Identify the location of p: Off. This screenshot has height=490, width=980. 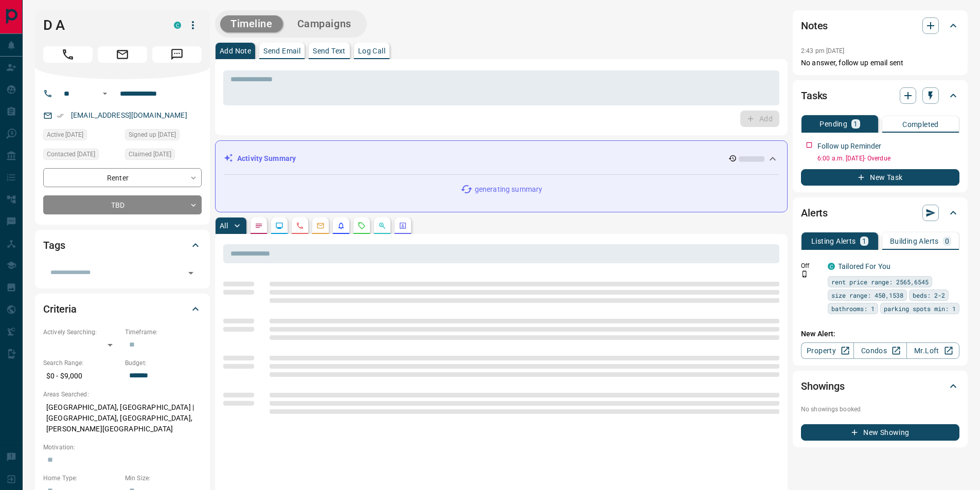
(812, 266).